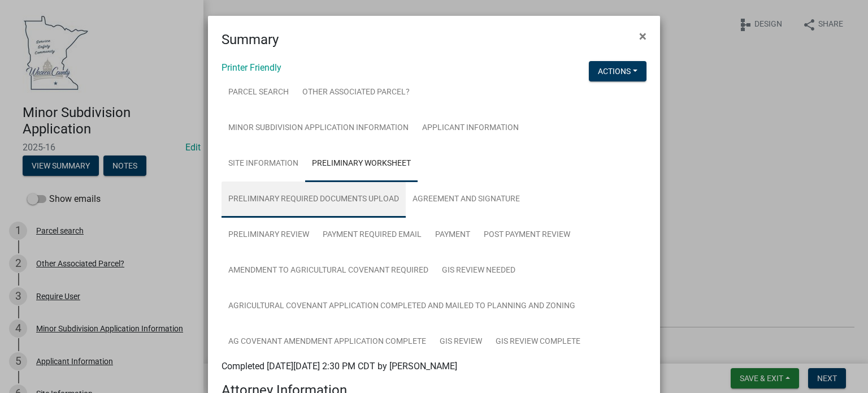 This screenshot has width=868, height=393. I want to click on a: GIS Review, so click(461, 343).